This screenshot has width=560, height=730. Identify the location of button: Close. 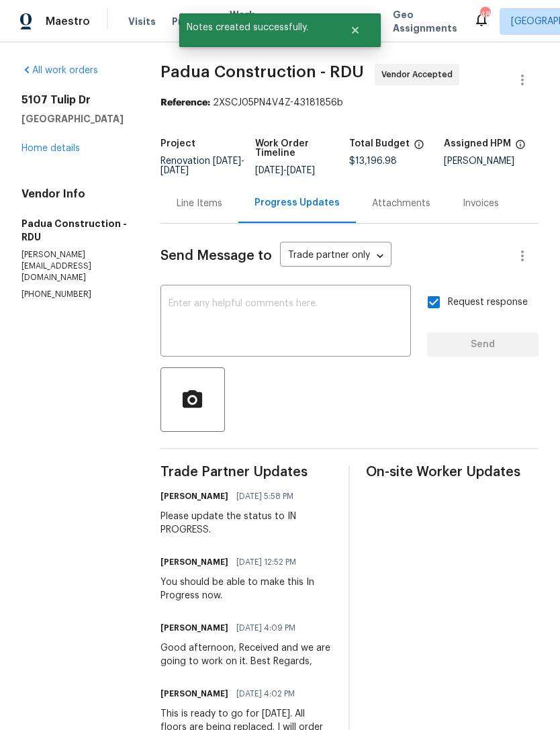
(355, 30).